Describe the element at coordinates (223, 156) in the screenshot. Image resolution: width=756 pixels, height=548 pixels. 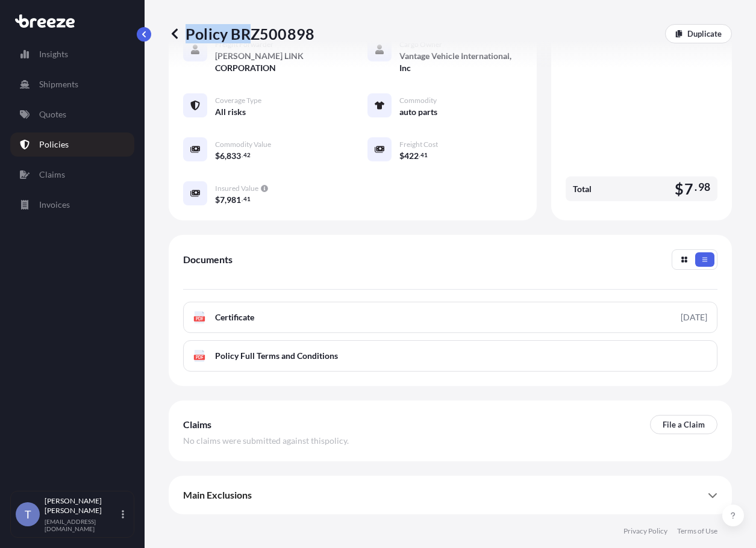
I see `span: 6` at that location.